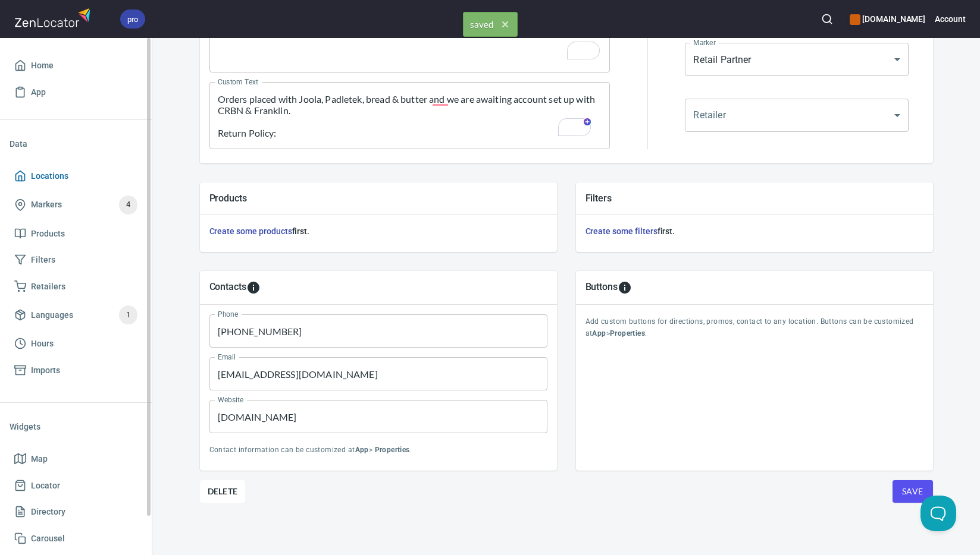 The width and height of the screenshot is (980, 555). What do you see at coordinates (755, 198) in the screenshot?
I see `h5: Filters` at bounding box center [755, 198].